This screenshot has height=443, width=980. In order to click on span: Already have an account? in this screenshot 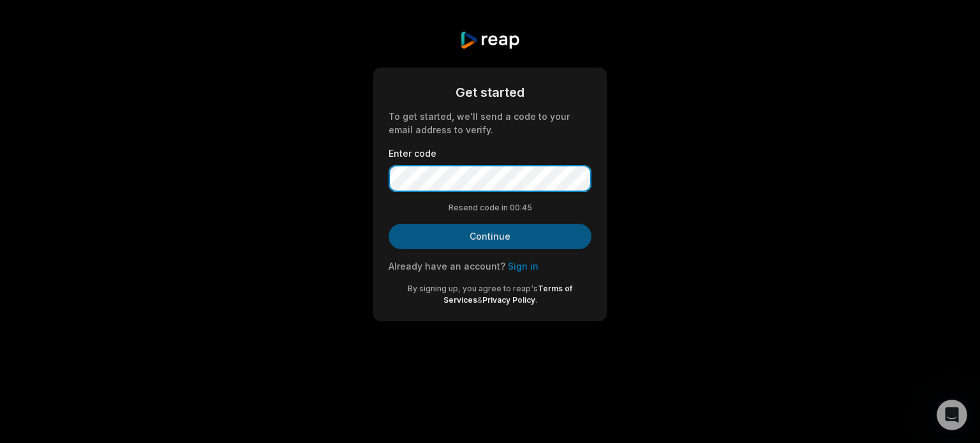, I will do `click(446, 266)`.